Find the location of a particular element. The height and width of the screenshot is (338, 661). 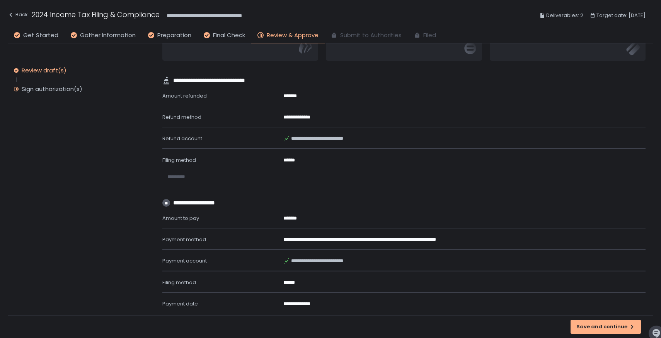

span: Refund account is located at coordinates (182, 138).